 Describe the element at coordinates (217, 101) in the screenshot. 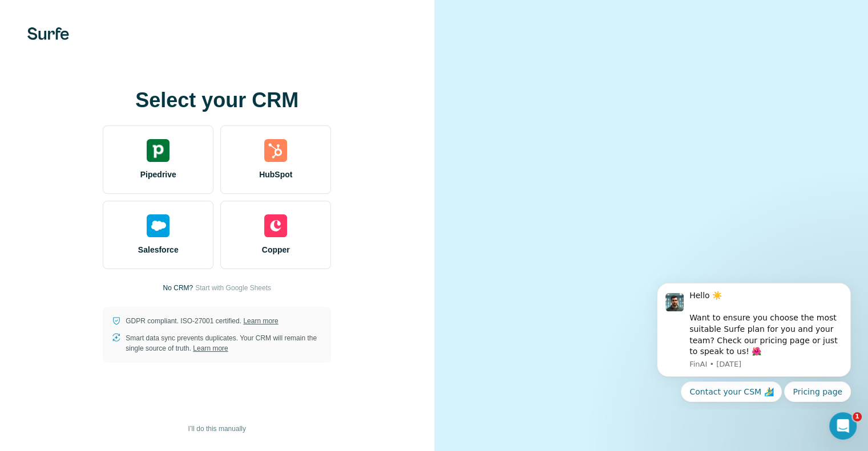

I see `h1: Select your CRM` at that location.